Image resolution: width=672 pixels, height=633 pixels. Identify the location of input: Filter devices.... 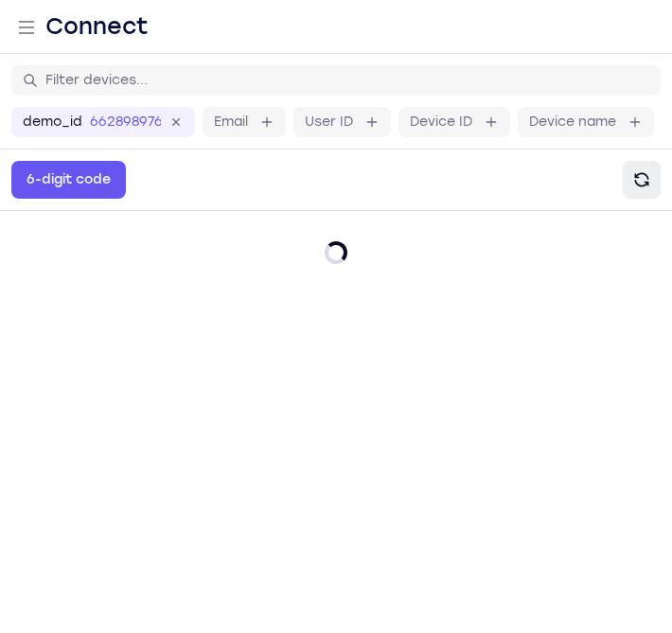
(348, 80).